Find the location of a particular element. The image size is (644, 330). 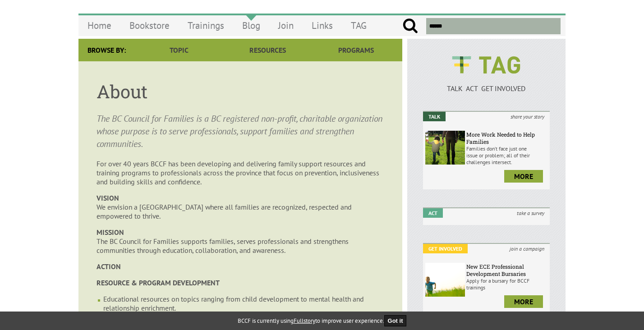

strong: ACTION is located at coordinates (109, 266).